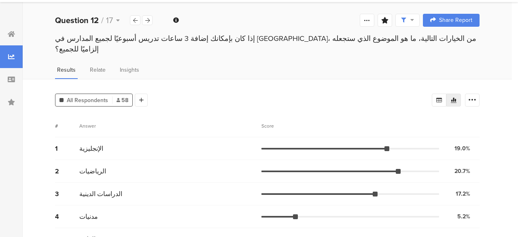 This screenshot has height=237, width=518. Describe the element at coordinates (270, 126) in the screenshot. I see `div: Score` at that location.